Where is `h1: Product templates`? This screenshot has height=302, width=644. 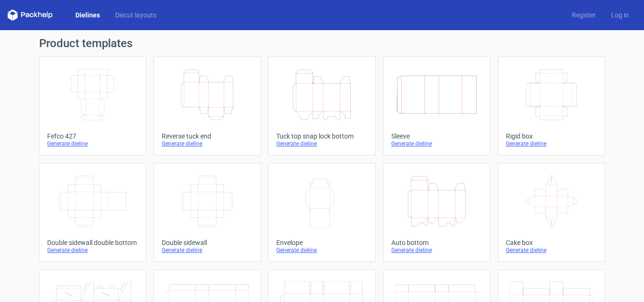
h1: Product templates is located at coordinates (322, 43).